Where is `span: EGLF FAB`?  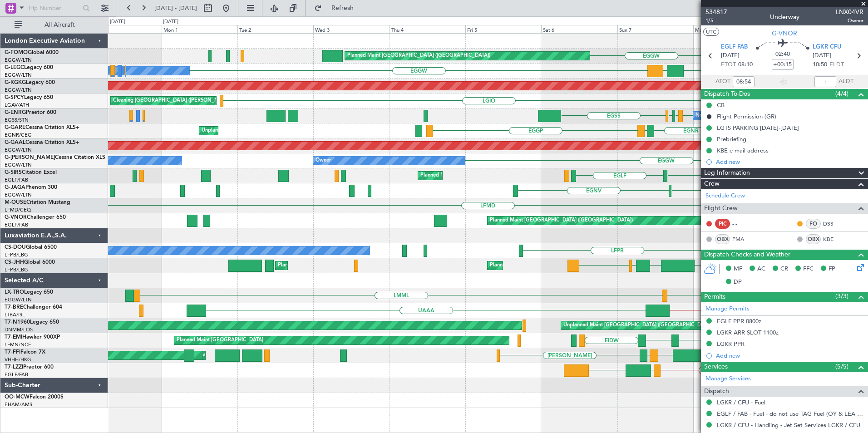 span: EGLF FAB is located at coordinates (734, 47).